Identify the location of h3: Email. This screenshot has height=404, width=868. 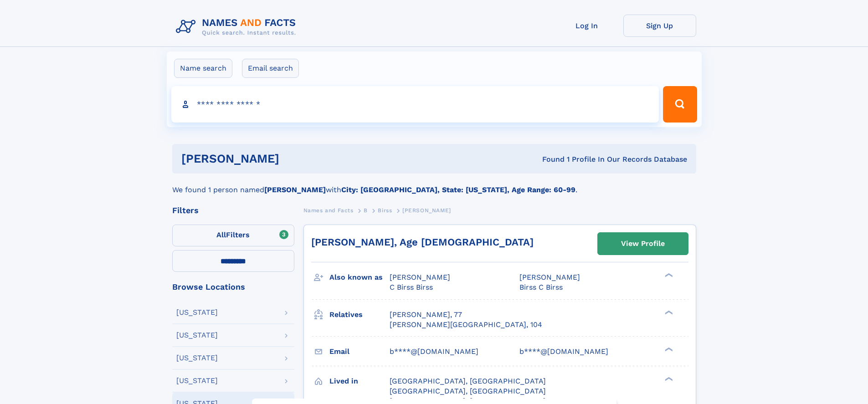
(359, 352).